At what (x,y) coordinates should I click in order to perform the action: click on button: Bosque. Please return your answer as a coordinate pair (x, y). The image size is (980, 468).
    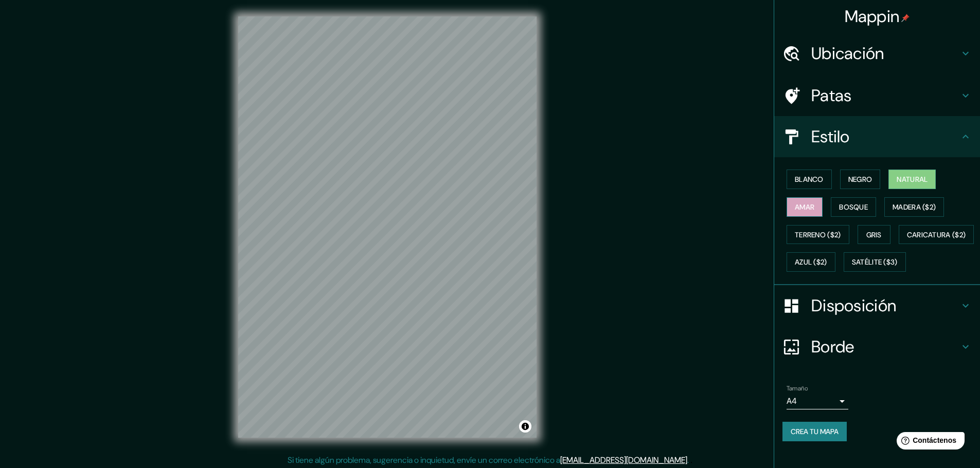
    Looking at the image, I should click on (853, 207).